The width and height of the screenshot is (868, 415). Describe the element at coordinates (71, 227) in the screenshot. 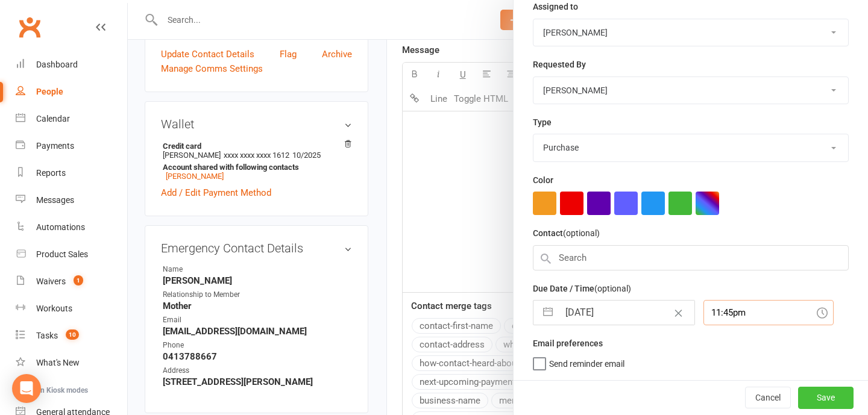

I see `a: Automations` at that location.